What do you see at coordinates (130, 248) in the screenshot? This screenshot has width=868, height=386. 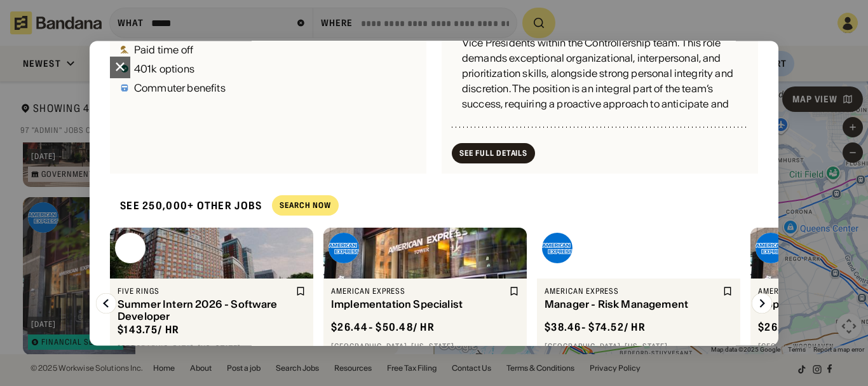 I see `img: Five Rings logo` at bounding box center [130, 248].